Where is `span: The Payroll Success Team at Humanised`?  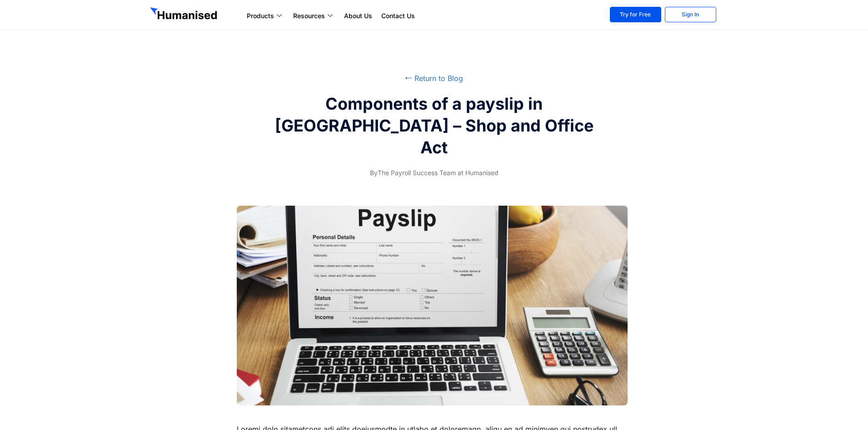 span: The Payroll Success Team at Humanised is located at coordinates (434, 173).